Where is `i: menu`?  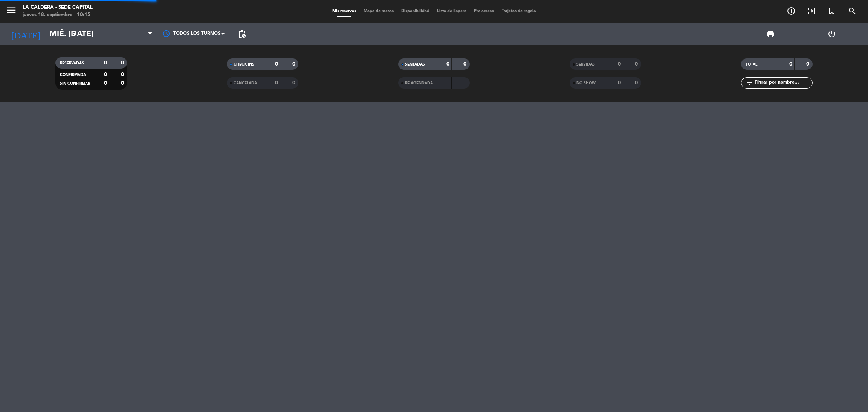 i: menu is located at coordinates (11, 10).